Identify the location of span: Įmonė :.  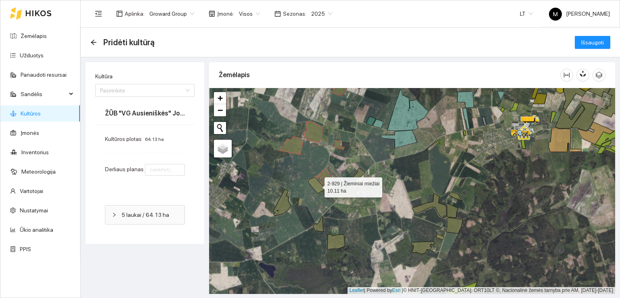
(226, 14).